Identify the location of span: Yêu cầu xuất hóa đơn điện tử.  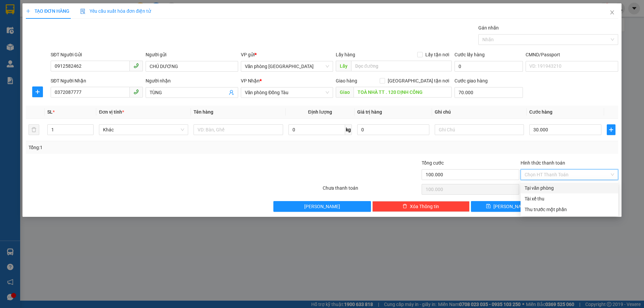
(115, 11).